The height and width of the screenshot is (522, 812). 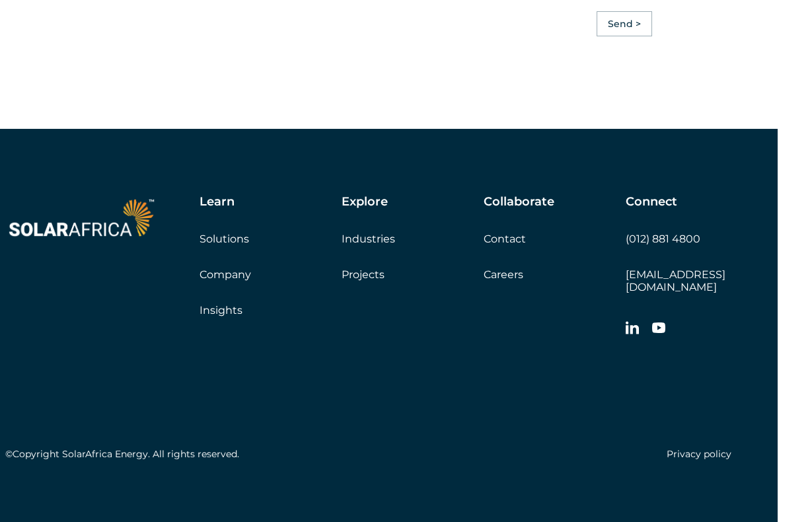 What do you see at coordinates (651, 202) in the screenshot?
I see `h5: Connect` at bounding box center [651, 202].